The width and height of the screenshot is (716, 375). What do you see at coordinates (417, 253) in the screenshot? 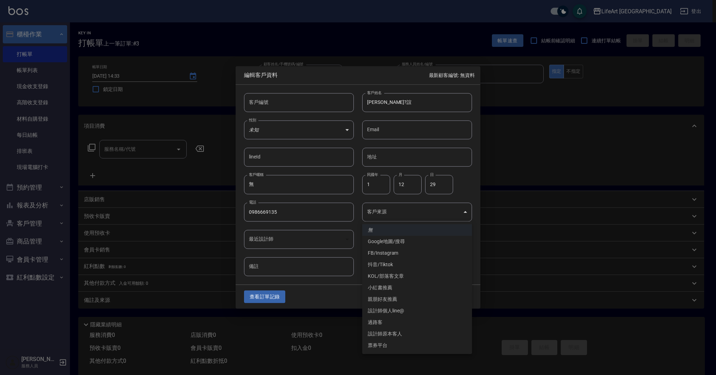
I see `li: FB/Instagram` at bounding box center [417, 253].